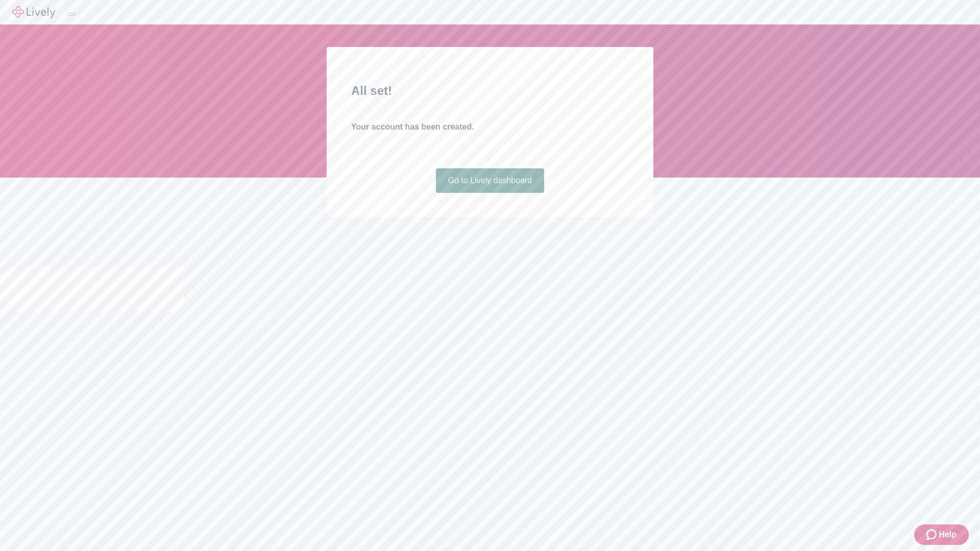  I want to click on button: Zendesk support iconHelp, so click(941, 535).